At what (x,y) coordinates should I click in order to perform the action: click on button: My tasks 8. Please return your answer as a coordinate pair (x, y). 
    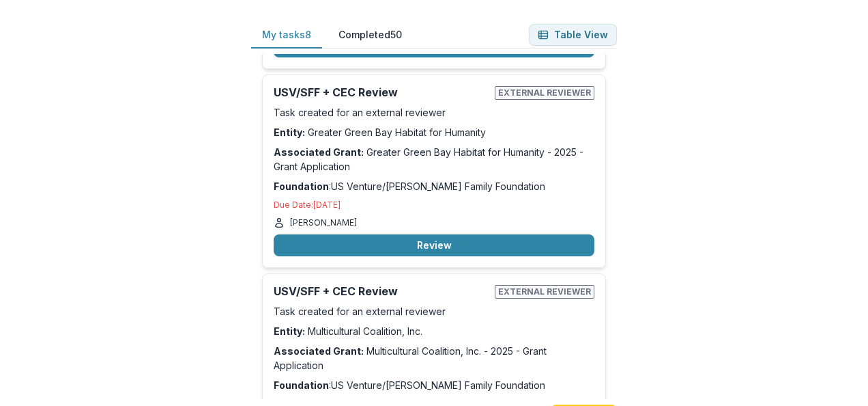
    Looking at the image, I should click on (286, 35).